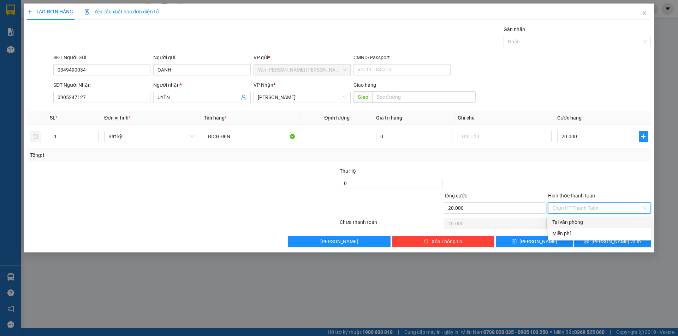 This screenshot has height=336, width=678. I want to click on button: plus, so click(643, 137).